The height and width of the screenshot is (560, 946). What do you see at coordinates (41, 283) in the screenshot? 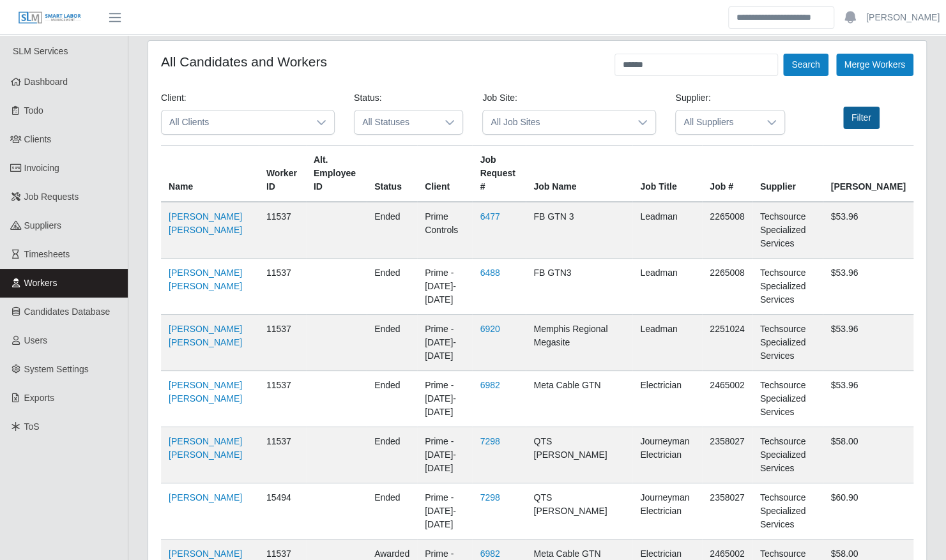
I see `span: Workers` at bounding box center [41, 283].